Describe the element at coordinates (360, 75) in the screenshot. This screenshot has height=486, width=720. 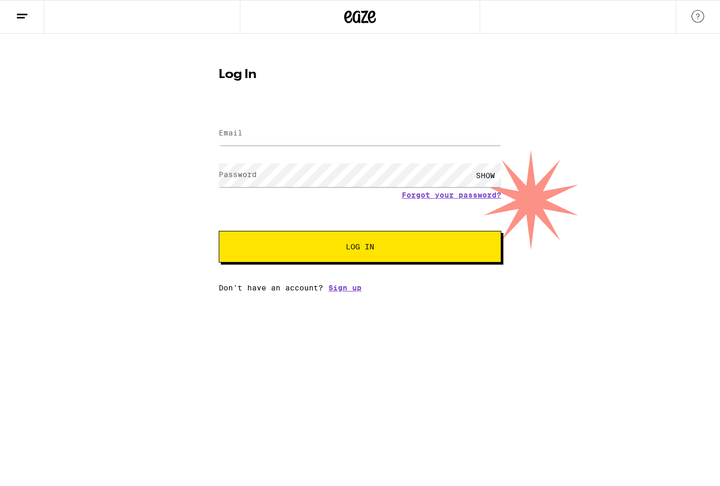
I see `h1: Log In` at that location.